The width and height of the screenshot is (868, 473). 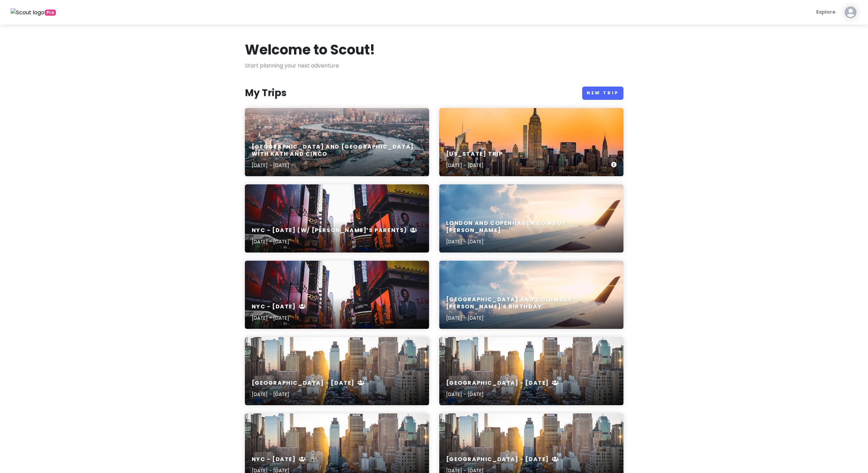 I want to click on p: Start planning your next adventure, so click(x=434, y=66).